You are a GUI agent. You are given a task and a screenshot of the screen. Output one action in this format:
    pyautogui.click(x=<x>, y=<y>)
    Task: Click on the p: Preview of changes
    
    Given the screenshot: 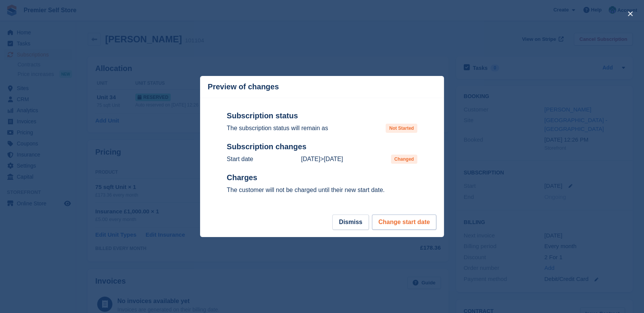 What is the action you would take?
    pyautogui.click(x=243, y=87)
    